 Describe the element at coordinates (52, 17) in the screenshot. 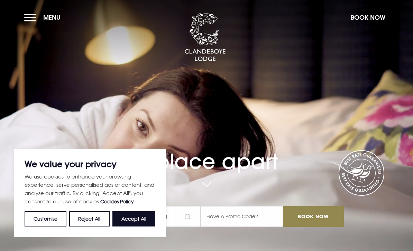

I see `span: Menu` at that location.